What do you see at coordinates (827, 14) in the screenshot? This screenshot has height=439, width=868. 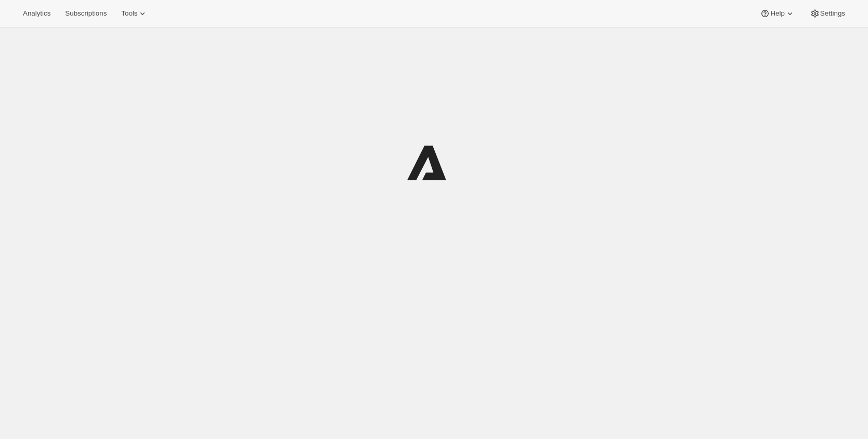 I see `button: Settings` at bounding box center [827, 14].